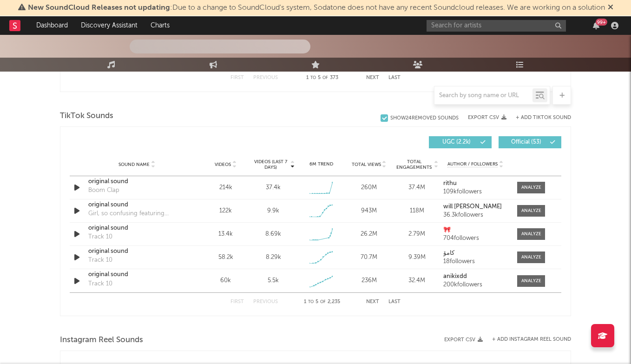 The image size is (631, 364). Describe the element at coordinates (456, 142) in the screenshot. I see `span: UGC ( 2.2k )` at that location.